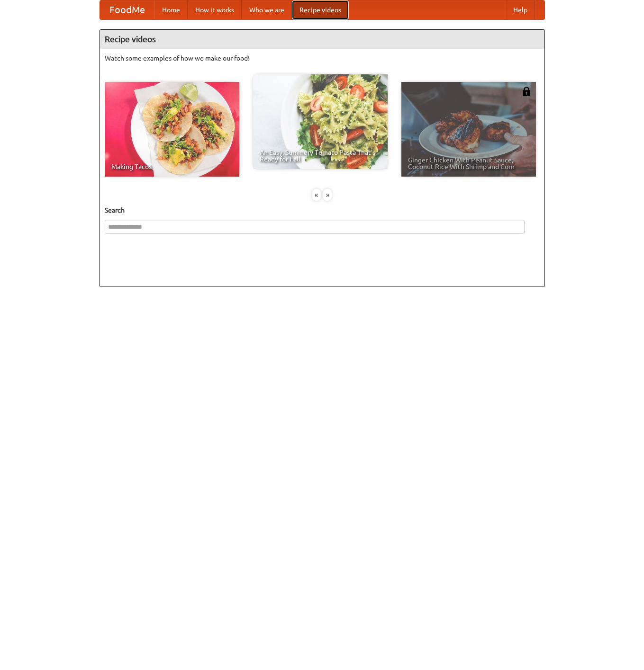  Describe the element at coordinates (172, 129) in the screenshot. I see `a: Making Tacos` at that location.